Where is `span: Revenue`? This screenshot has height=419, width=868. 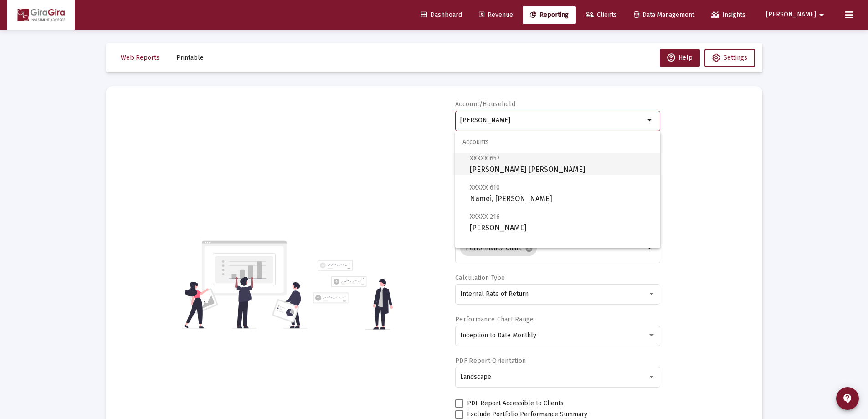 span: Revenue is located at coordinates (496, 15).